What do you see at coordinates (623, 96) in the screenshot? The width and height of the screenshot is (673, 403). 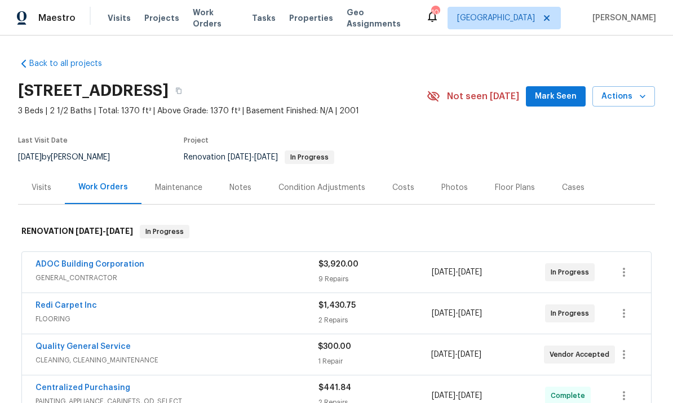 I see `span: Actions` at bounding box center [623, 96].